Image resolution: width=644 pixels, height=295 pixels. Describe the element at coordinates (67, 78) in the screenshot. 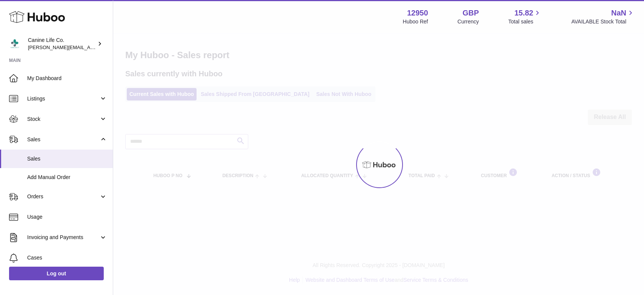

I see `span: My Dashboard` at that location.